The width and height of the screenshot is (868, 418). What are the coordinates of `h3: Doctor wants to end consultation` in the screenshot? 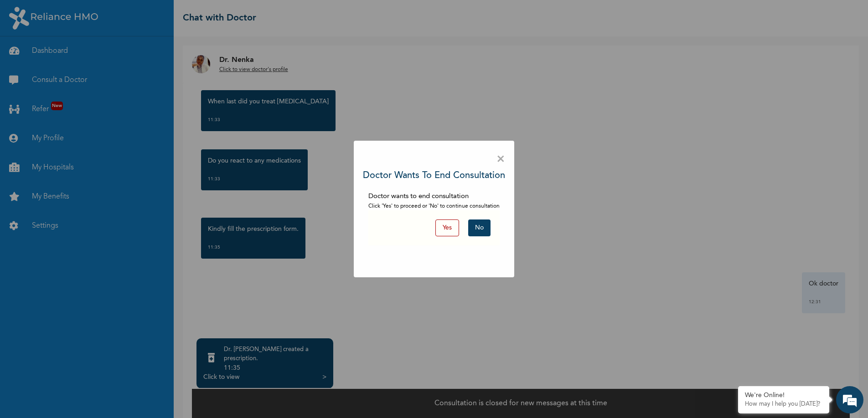 It's located at (434, 176).